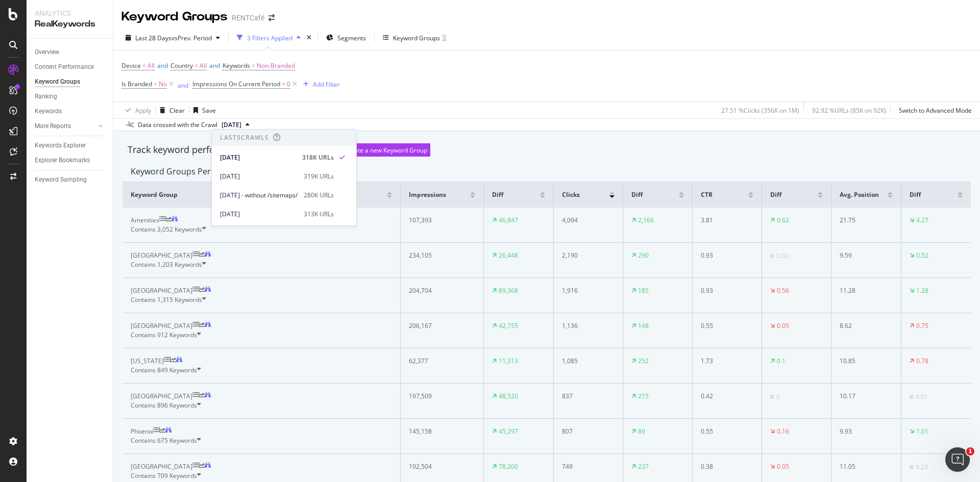  What do you see at coordinates (508, 467) in the screenshot?
I see `div: 78,200` at bounding box center [508, 467].